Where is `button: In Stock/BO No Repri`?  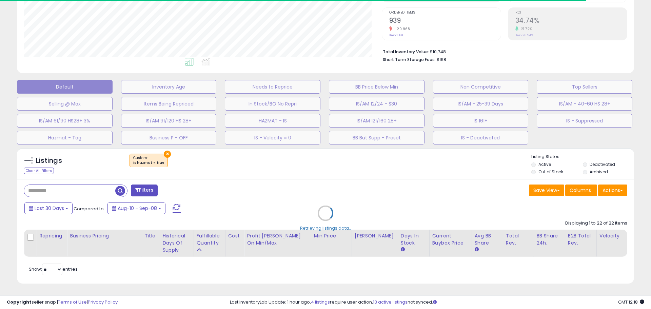 button: In Stock/BO No Repri is located at coordinates (272, 104).